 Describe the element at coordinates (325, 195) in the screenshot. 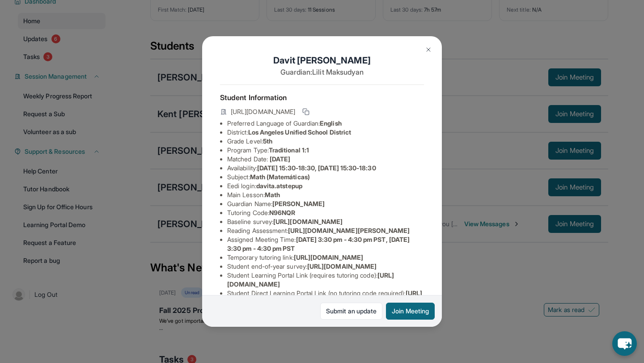

I see `li: Main Lesson :` at that location.